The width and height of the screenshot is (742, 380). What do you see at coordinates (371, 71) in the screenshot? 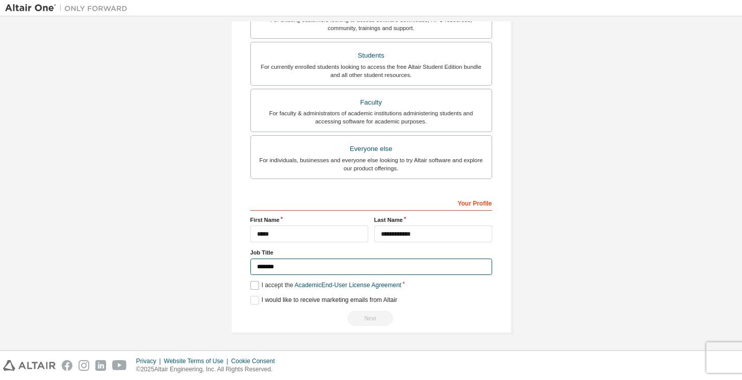
I see `div: For currently enrolled students looking to access the free Altair Student Edition bundle and all ...` at bounding box center [371, 71].